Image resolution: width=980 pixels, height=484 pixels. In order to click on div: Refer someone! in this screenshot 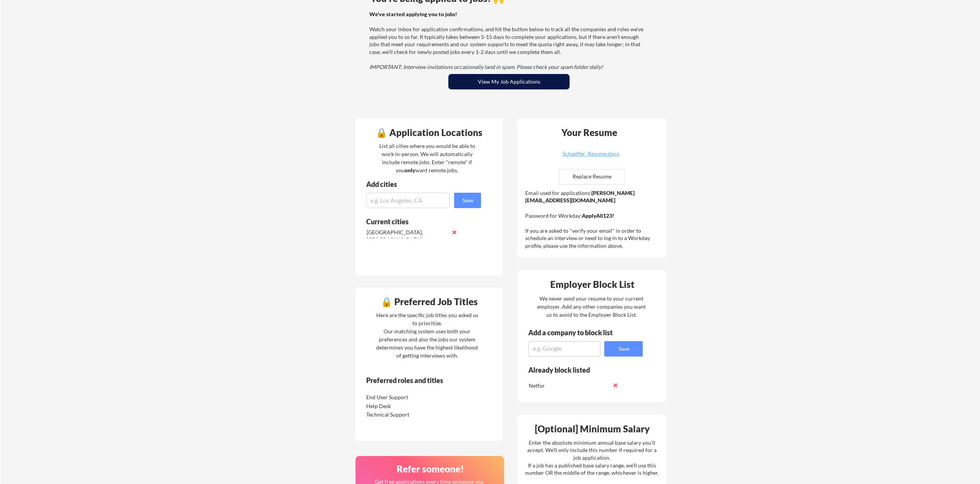, I will do `click(430, 469)`.